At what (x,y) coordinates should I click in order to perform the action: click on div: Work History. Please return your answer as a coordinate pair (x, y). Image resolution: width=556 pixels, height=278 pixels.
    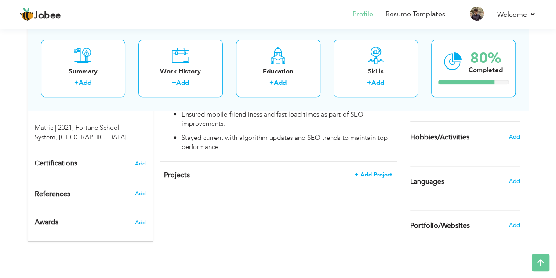
    Looking at the image, I should click on (181, 71).